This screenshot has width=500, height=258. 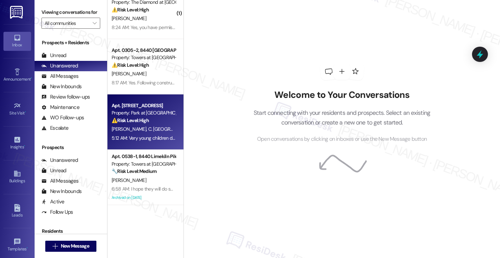 I want to click on div: 8:17 AM: Yes. Following construction on the balcony, I can't get the screen door to close., so click(x=198, y=83).